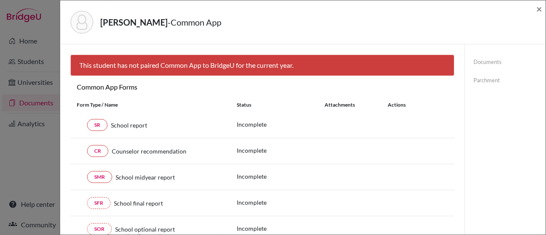  What do you see at coordinates (194, 22) in the screenshot?
I see `span: - Common App` at bounding box center [194, 22].